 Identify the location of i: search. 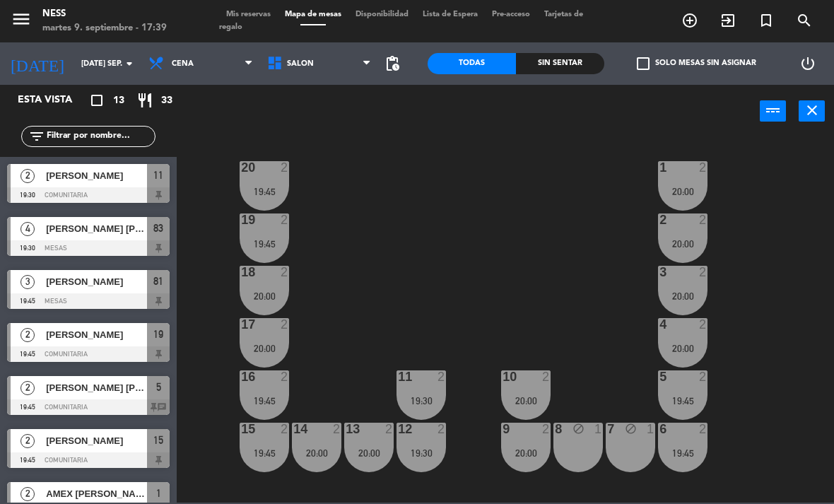
(805, 21).